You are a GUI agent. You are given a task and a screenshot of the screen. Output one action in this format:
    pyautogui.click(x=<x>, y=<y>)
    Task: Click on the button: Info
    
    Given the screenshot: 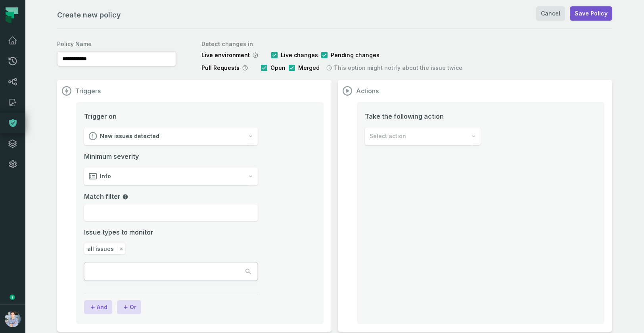 What is the action you would take?
    pyautogui.click(x=171, y=176)
    